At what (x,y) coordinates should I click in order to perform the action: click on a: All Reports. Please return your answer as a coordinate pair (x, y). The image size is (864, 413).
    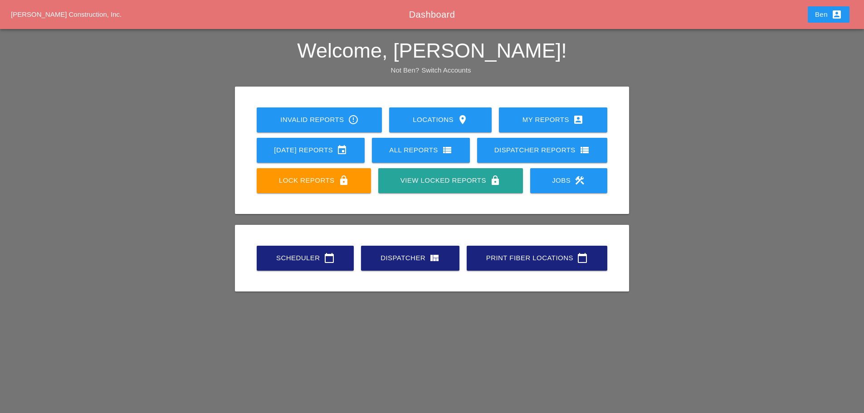
    Looking at the image, I should click on (421, 150).